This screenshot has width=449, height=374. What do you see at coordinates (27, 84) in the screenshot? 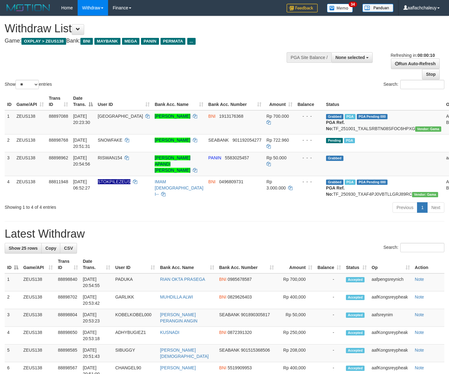
I see `select: Showentries` at bounding box center [27, 84].